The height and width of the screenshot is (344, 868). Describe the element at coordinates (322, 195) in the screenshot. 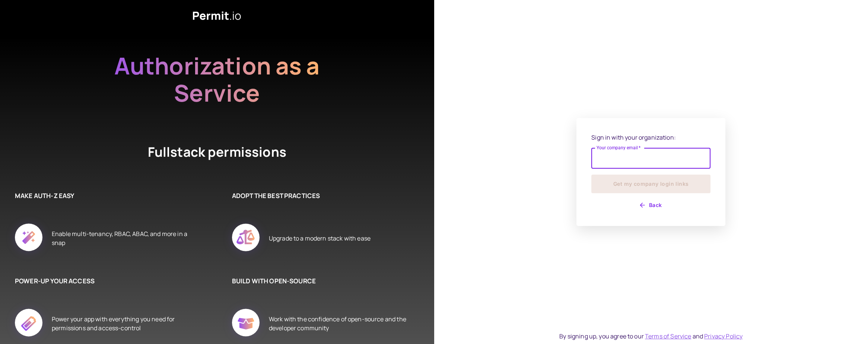

I see `h6: ADOPT THE BEST PRACTICES` at that location.